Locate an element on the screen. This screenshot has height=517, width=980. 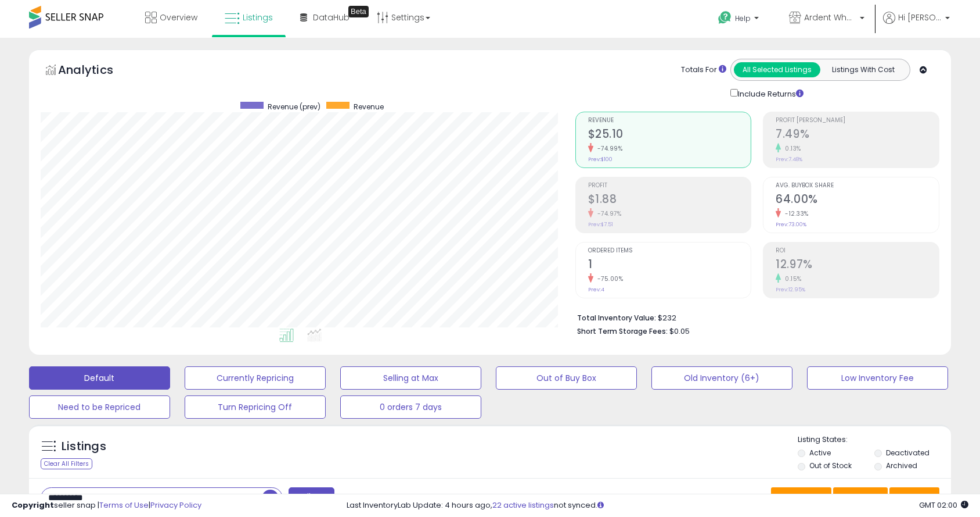
h2: 7.49% is located at coordinates (857, 135).